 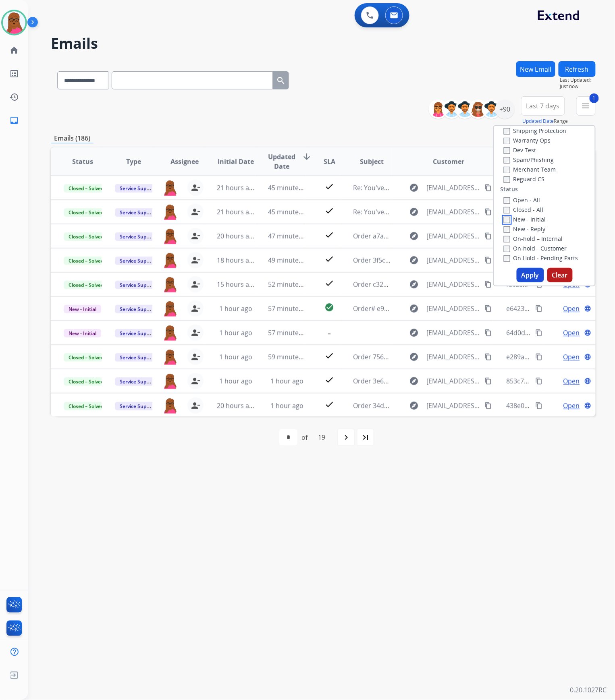 What do you see at coordinates (72, 138) in the screenshot?
I see `p: Emails (186)` at bounding box center [72, 138].